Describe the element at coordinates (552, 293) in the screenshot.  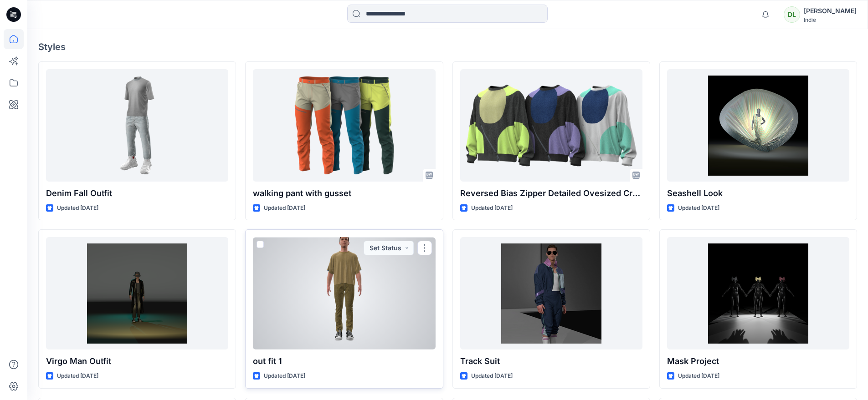
I see `a: Track Suit` at that location.